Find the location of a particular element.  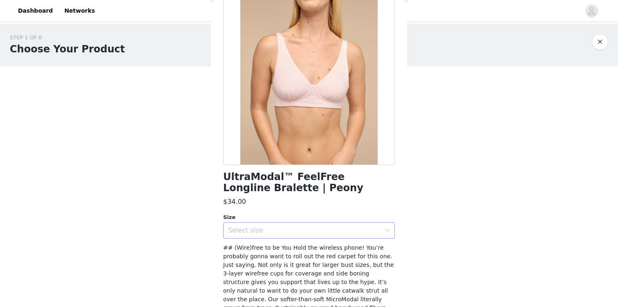

a: Networks is located at coordinates (79, 11).